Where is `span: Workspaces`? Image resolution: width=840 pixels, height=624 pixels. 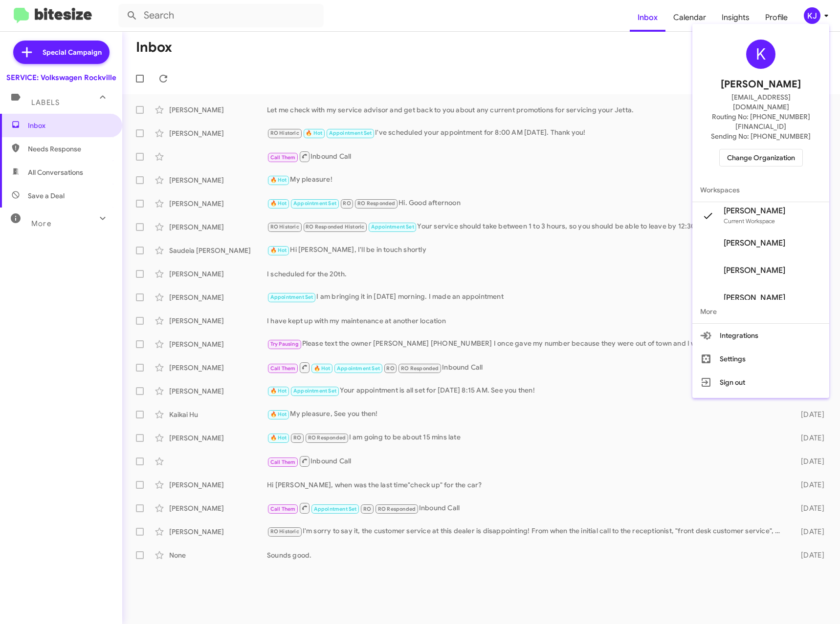 span: Workspaces is located at coordinates (761, 190).